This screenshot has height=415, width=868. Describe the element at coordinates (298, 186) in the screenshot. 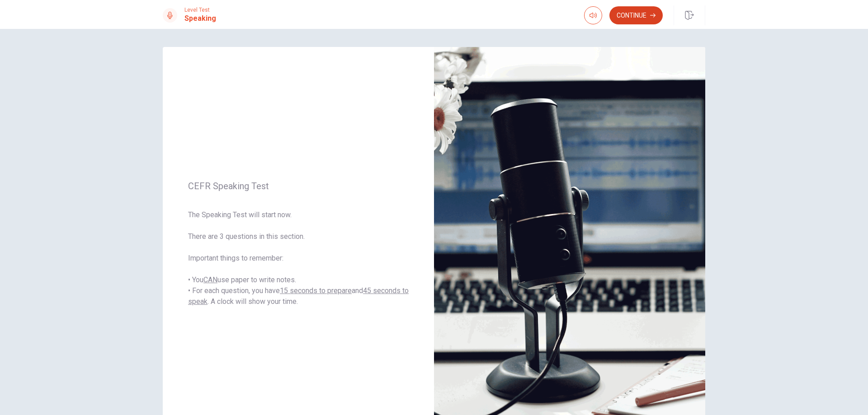

I see `span: CEFR Speaking Test` at that location.